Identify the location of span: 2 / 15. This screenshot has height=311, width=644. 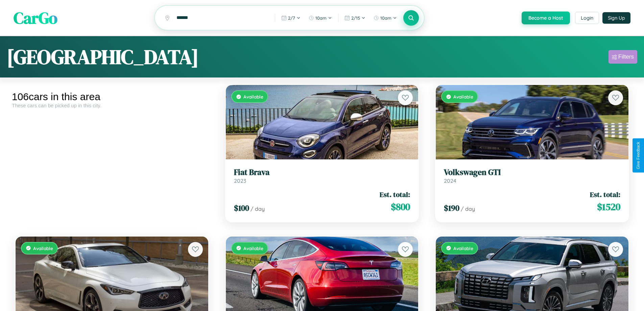
(355, 18).